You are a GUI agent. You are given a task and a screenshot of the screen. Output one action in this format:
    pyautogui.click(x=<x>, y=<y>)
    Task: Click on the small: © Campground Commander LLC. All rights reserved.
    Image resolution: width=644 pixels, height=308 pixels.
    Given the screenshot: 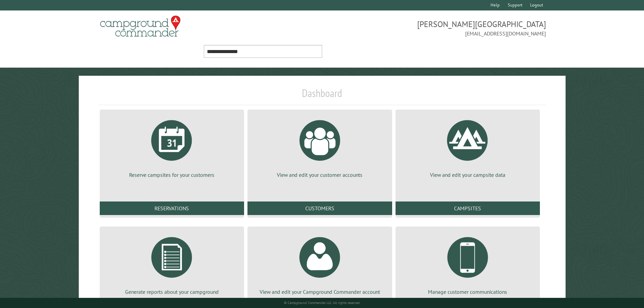 What is the action you would take?
    pyautogui.click(x=322, y=303)
    